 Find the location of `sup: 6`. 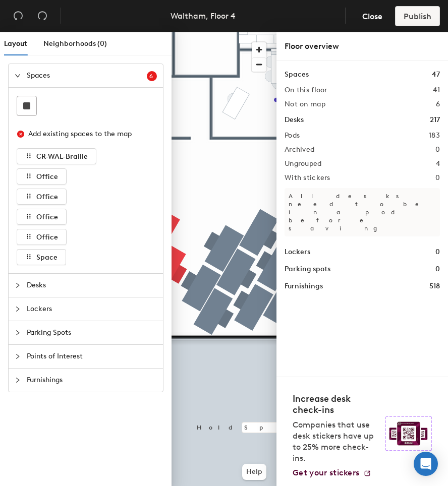

sup: 6 is located at coordinates (152, 76).